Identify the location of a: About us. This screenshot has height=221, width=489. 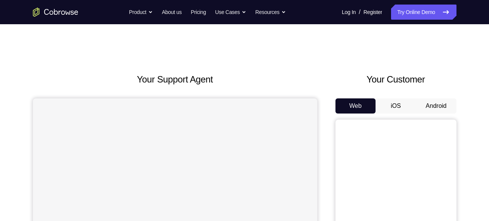
(172, 12).